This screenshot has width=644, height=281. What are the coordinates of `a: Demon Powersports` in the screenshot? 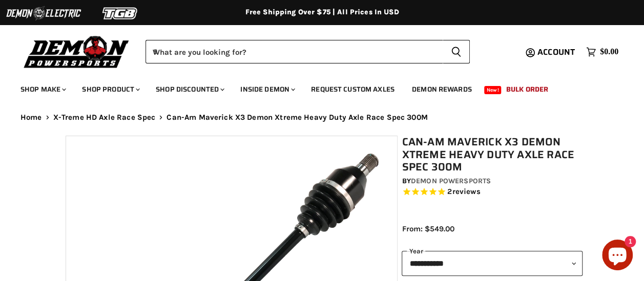 It's located at (451, 181).